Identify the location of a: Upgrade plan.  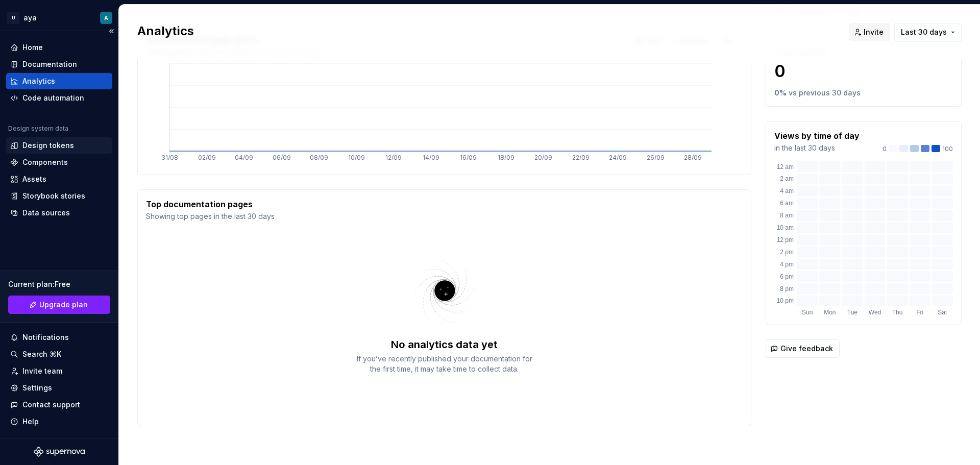
(59, 305).